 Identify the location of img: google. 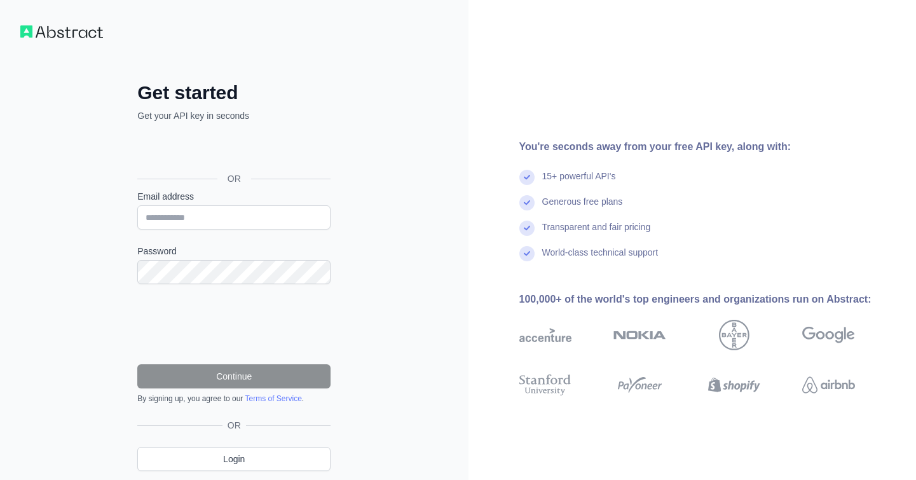
(828, 335).